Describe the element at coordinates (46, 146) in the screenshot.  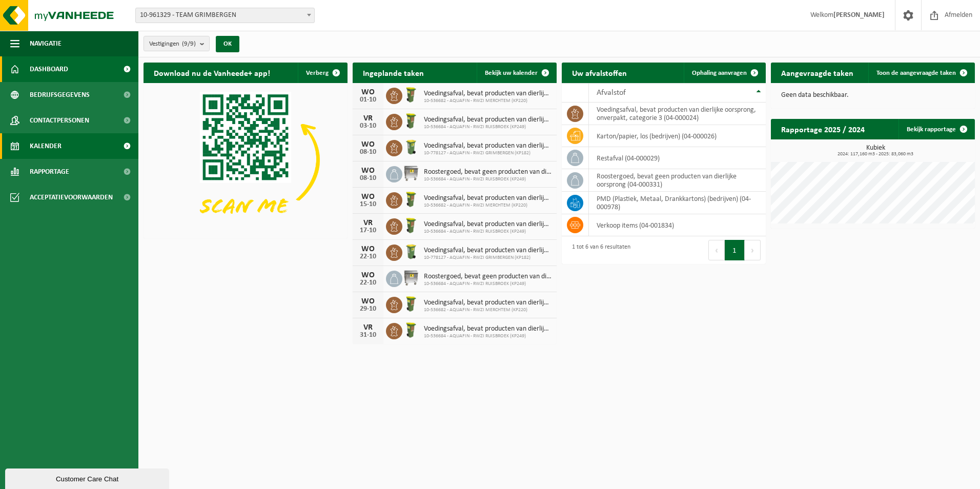
I see `span: Kalender` at that location.